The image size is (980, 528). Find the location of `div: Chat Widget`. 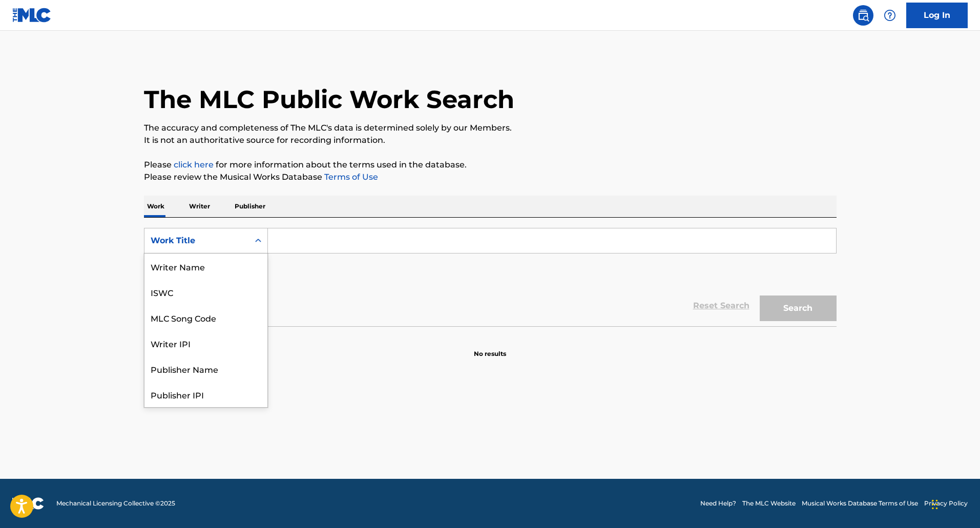

div: Chat Widget is located at coordinates (954, 504).